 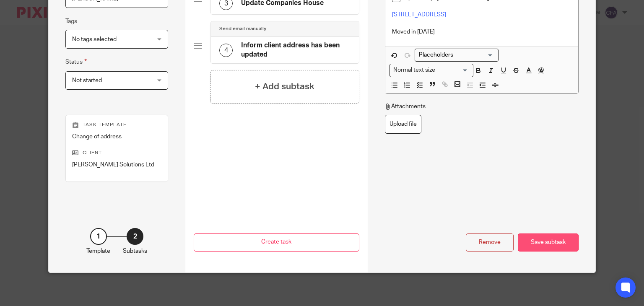 What do you see at coordinates (402, 124) in the screenshot?
I see `label: Upload file` at bounding box center [402, 124].